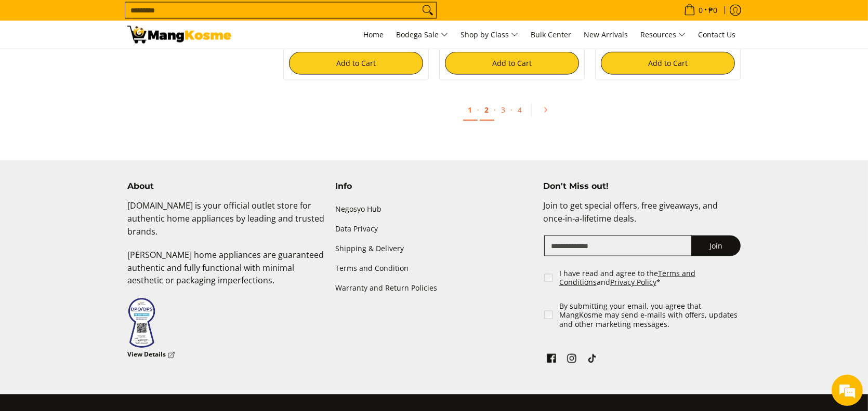 The width and height of the screenshot is (868, 411). What do you see at coordinates (434, 249) in the screenshot?
I see `a: Shipping & Delivery` at bounding box center [434, 249].